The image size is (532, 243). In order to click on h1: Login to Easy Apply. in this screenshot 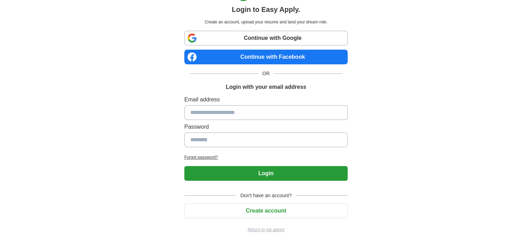, I will do `click(266, 9)`.